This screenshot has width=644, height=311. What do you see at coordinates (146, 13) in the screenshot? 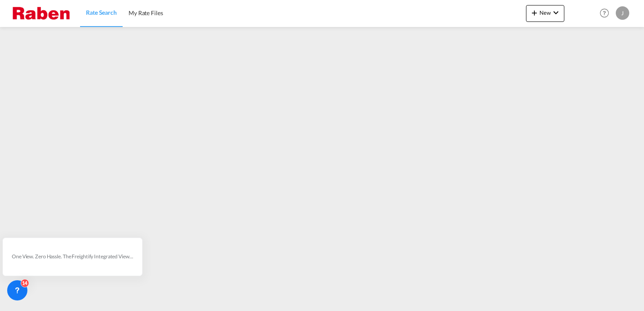
I see `span: My Rate Files` at bounding box center [146, 13].